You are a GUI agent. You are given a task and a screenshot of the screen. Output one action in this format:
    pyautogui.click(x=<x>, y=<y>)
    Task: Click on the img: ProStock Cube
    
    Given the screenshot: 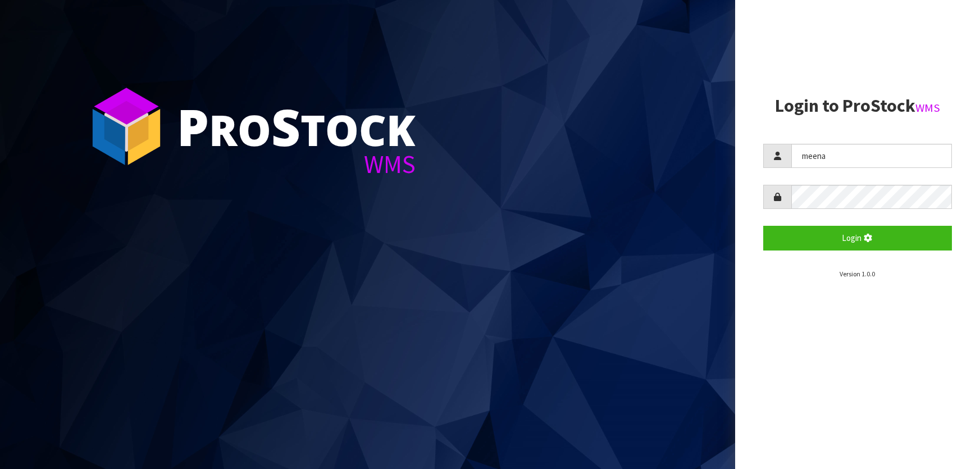 What is the action you would take?
    pyautogui.click(x=126, y=126)
    